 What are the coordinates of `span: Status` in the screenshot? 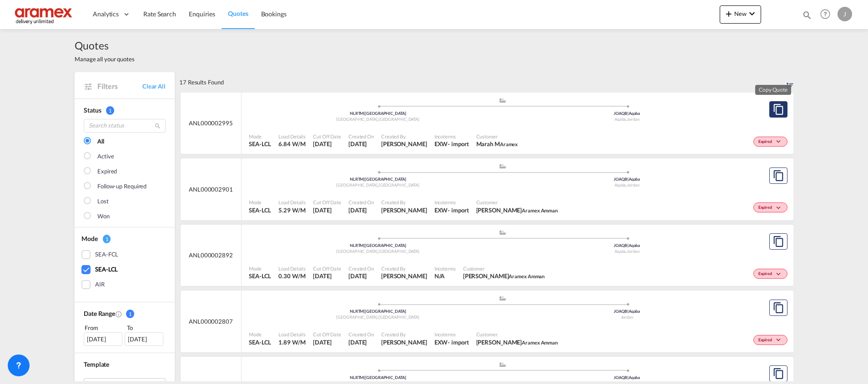 It's located at (92, 110).